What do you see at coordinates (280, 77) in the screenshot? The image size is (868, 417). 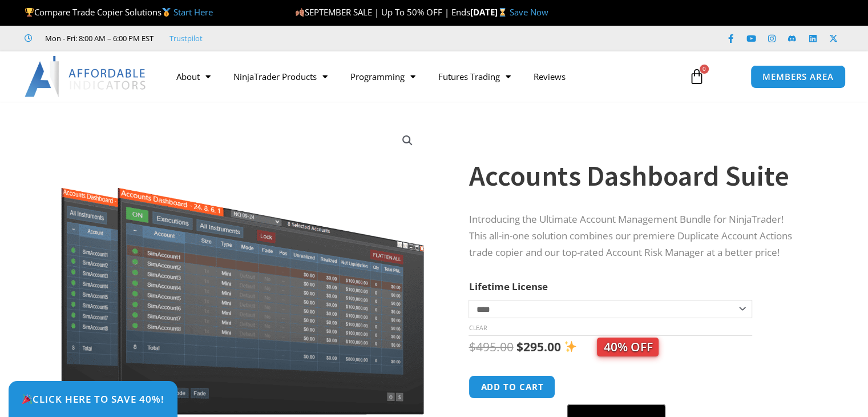 I see `a: NinjaTrader Products` at bounding box center [280, 77].